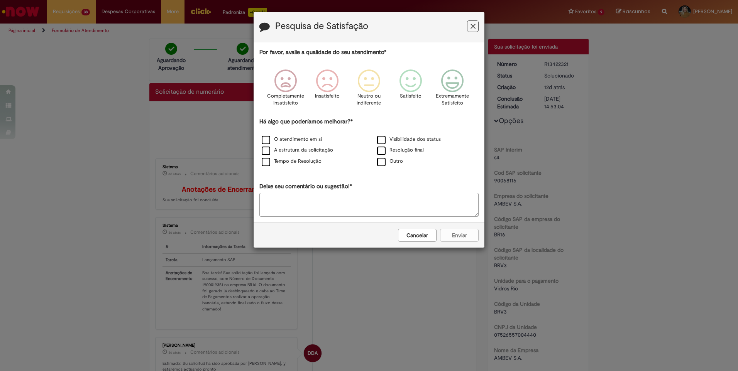 This screenshot has width=738, height=371. Describe the element at coordinates (286, 100) in the screenshot. I see `p: Completamente Insatisfeito` at that location.